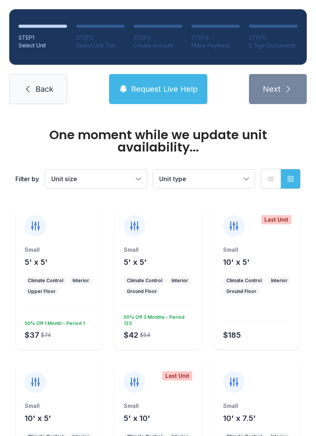 This screenshot has height=436, width=316. I want to click on div: Select Unit, so click(43, 45).